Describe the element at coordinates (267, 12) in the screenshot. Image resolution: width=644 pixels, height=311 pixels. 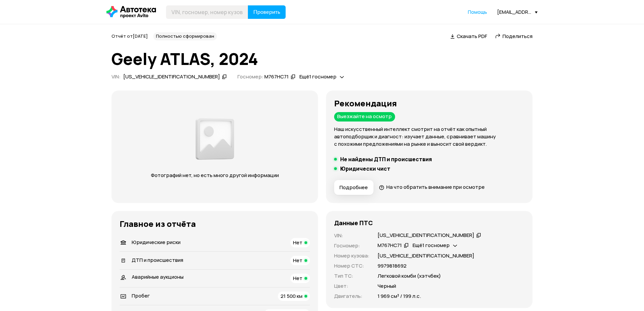
I see `button: Проверить` at that location.